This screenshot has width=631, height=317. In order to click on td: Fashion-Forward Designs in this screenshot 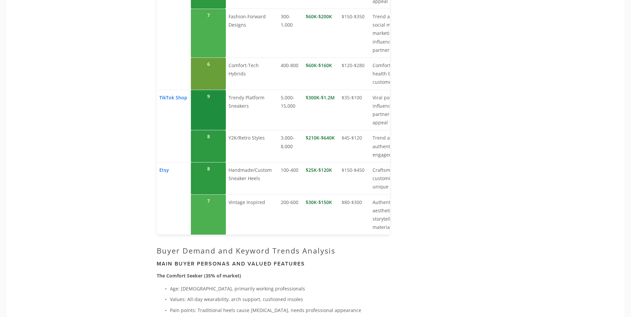, I will do `click(252, 33)`.